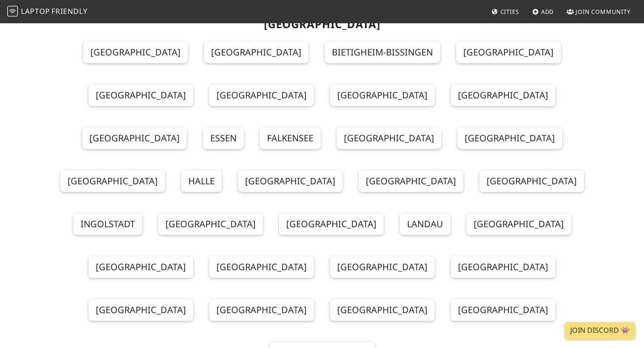  What do you see at coordinates (547, 11) in the screenshot?
I see `span: Add` at bounding box center [547, 11].